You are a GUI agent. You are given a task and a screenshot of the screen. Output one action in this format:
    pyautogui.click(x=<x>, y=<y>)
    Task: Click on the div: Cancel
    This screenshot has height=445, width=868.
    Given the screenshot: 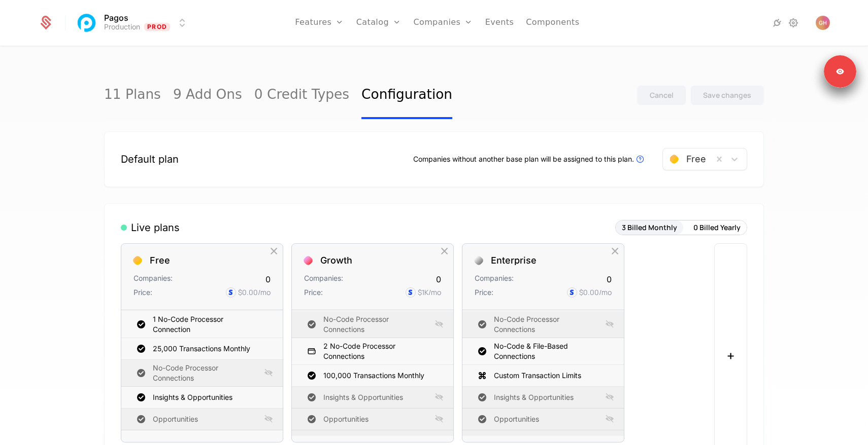 What is the action you would take?
    pyautogui.click(x=661, y=95)
    